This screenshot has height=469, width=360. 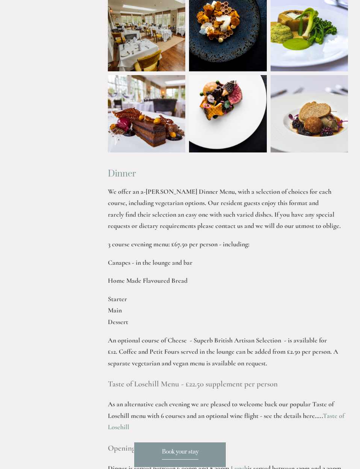 What do you see at coordinates (228, 416) in the screenshot?
I see `p: As an alternative each evening we are pleased to welcome back our popular Taste of Losehill menu ...` at bounding box center [228, 416].